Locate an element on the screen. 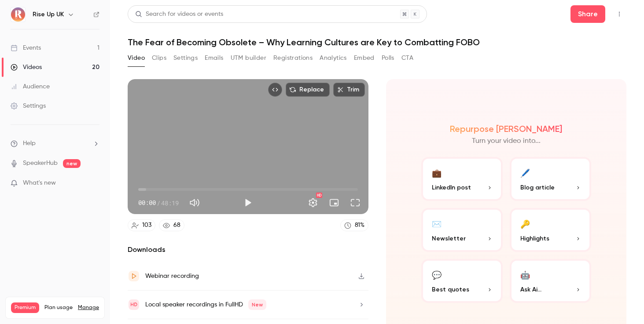  div: Full screen is located at coordinates (355, 203).